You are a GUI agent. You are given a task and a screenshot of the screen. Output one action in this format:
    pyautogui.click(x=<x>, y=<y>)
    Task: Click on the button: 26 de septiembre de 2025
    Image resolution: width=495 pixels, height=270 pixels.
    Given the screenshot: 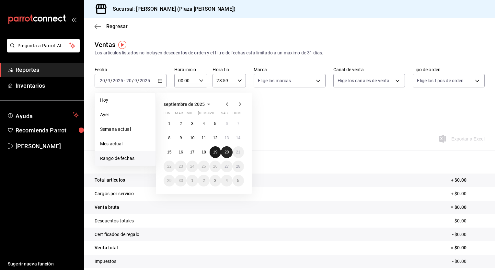 What is the action you would take?
    pyautogui.click(x=215, y=167)
    